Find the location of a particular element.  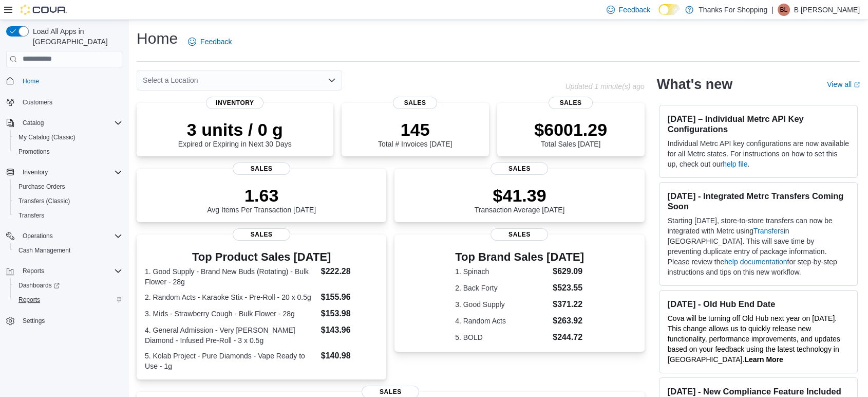

span: Home is located at coordinates (70, 81).